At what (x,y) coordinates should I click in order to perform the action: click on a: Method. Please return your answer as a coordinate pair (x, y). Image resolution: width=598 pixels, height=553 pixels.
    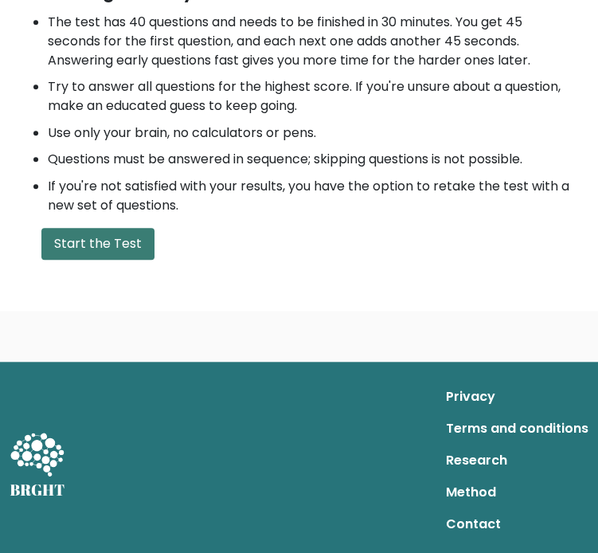
    Looking at the image, I should click on (517, 492).